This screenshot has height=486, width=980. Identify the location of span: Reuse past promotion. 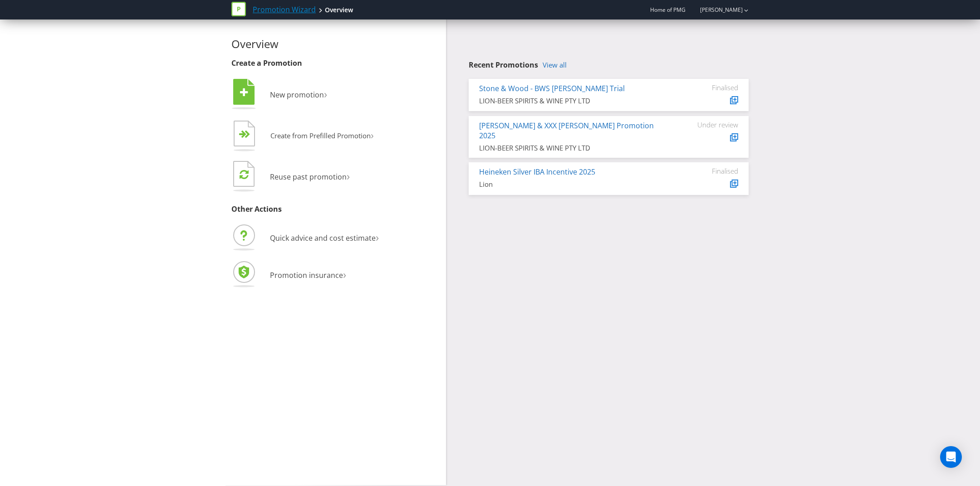
(308, 177).